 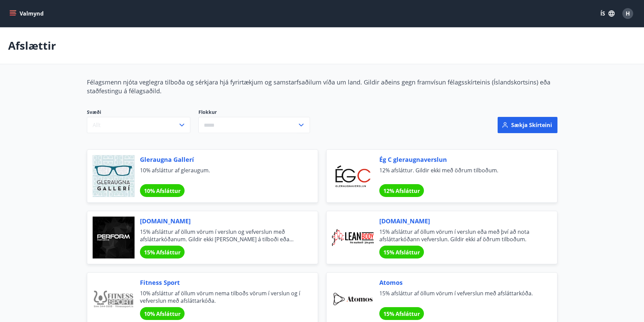 What do you see at coordinates (460, 160) in the screenshot?
I see `span: Ég C gleraugnaverslun` at bounding box center [460, 160].